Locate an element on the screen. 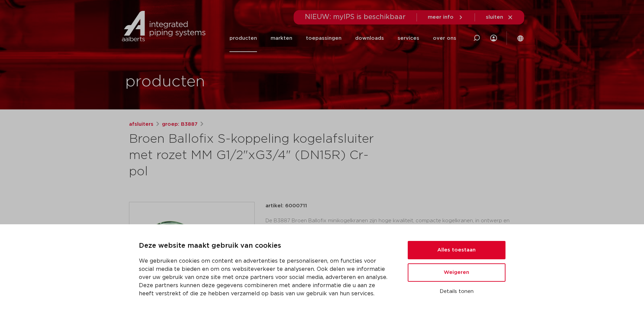  span: NIEUW: myIPS is beschikbaar is located at coordinates (355, 17).